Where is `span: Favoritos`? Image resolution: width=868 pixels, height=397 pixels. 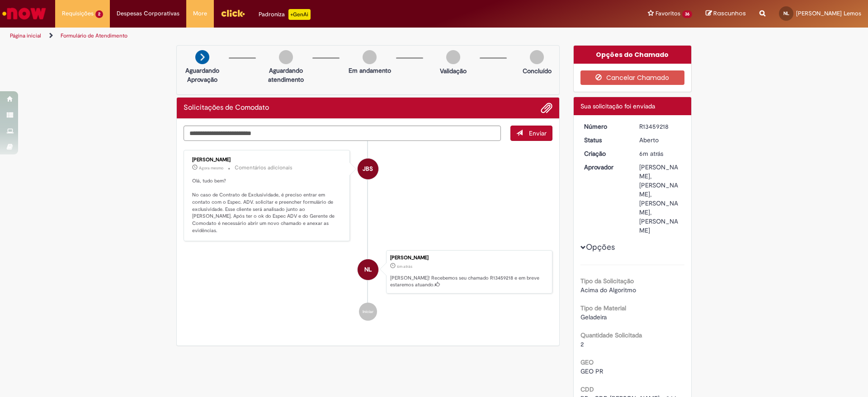
span: Favoritos is located at coordinates (668, 14).